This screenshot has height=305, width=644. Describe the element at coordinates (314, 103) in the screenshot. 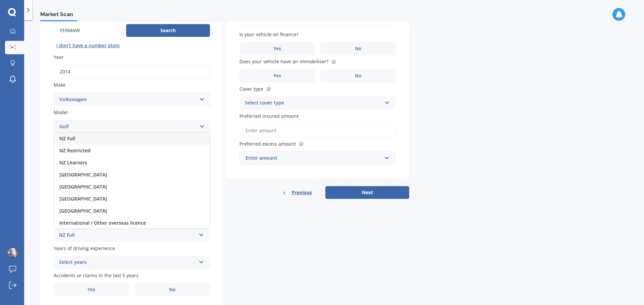

I see `div: Select cover type` at that location.